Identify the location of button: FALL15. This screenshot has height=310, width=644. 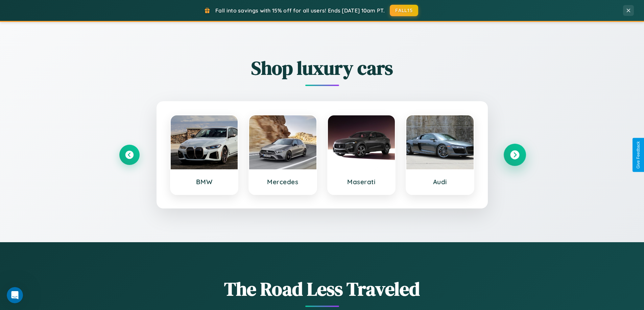
(404, 10).